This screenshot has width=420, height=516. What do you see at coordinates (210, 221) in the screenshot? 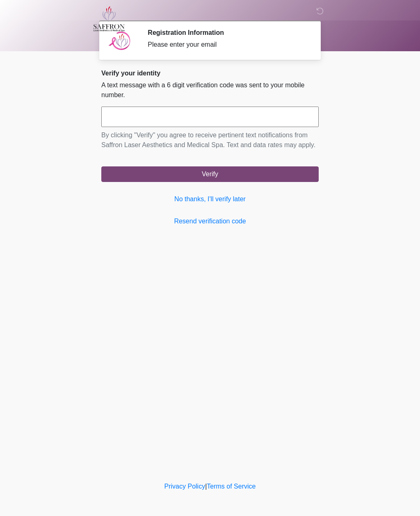
I see `a: Resend verification code` at bounding box center [210, 221].